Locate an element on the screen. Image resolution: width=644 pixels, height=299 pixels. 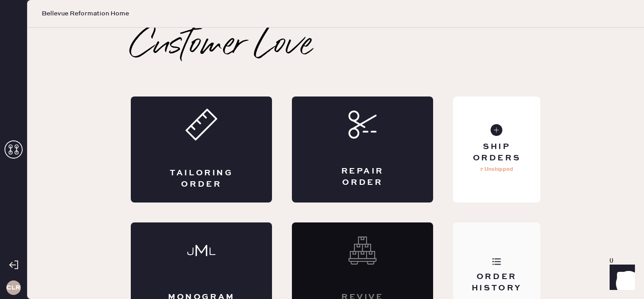
div: Tailoring Order is located at coordinates (202, 179).